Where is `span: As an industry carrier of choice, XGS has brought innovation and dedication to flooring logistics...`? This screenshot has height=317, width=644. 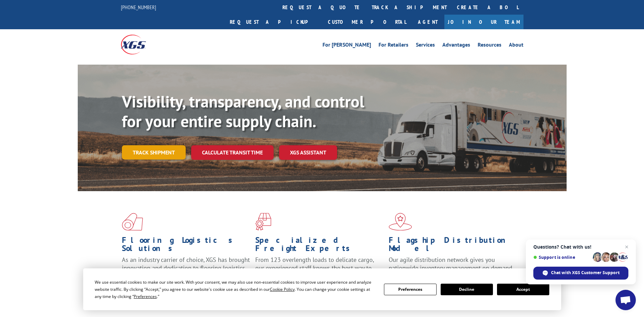 span: As an industry carrier of choice, XGS has brought innovation and dedication to flooring logistics... is located at coordinates (186, 268).